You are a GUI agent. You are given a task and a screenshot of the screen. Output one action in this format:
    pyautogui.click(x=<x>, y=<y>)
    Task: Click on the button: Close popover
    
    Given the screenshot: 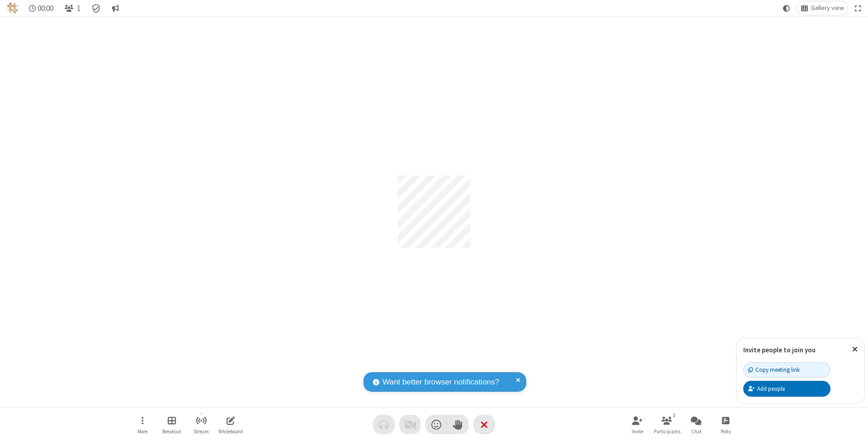 What is the action you would take?
    pyautogui.click(x=855, y=349)
    